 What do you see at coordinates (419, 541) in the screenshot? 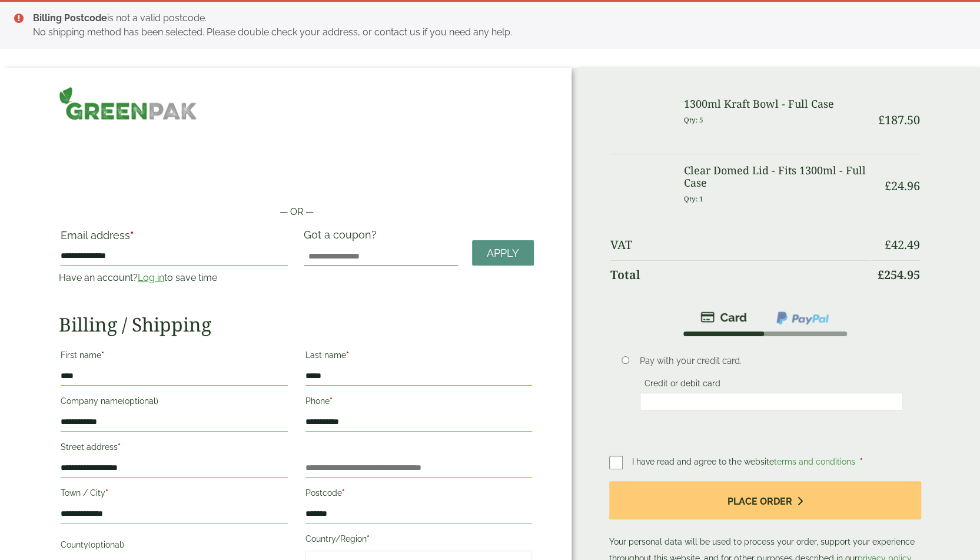
I see `label: Country/Region` at bounding box center [419, 541].